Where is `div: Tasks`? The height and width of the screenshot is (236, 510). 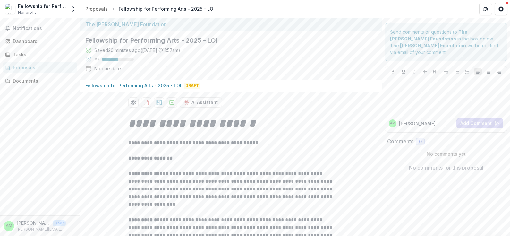 div: Tasks is located at coordinates (42, 54).